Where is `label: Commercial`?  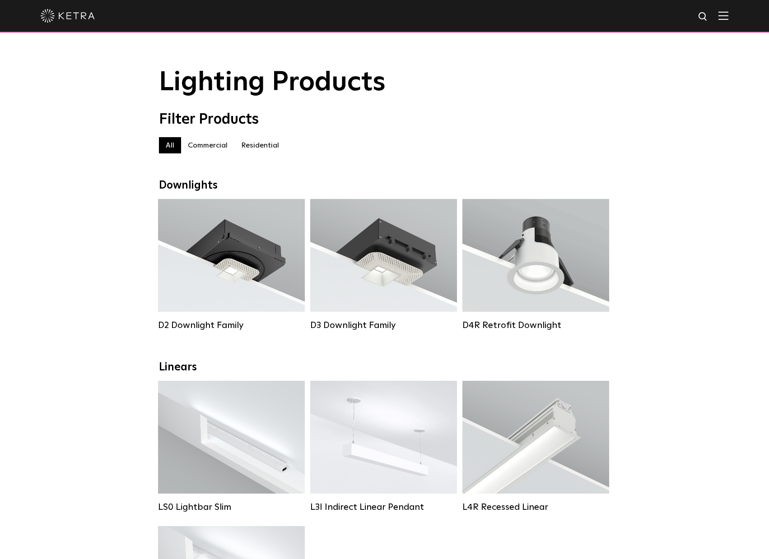 label: Commercial is located at coordinates (208, 145).